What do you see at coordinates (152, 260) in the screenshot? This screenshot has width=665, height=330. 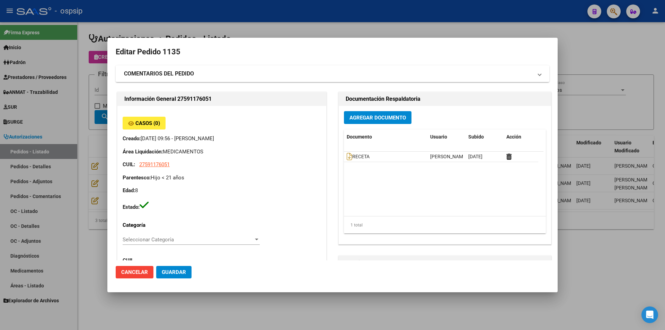 I see `p: CUIL` at bounding box center [152, 260].